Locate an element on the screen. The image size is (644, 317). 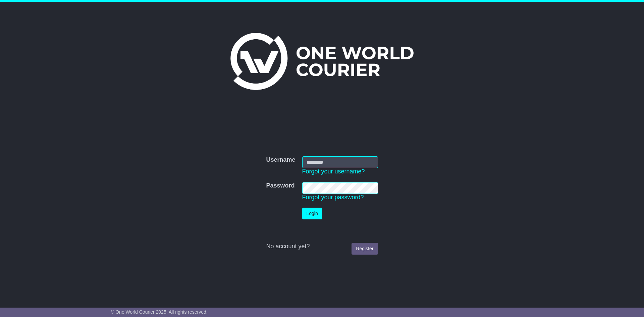
img: One World is located at coordinates (322, 62).